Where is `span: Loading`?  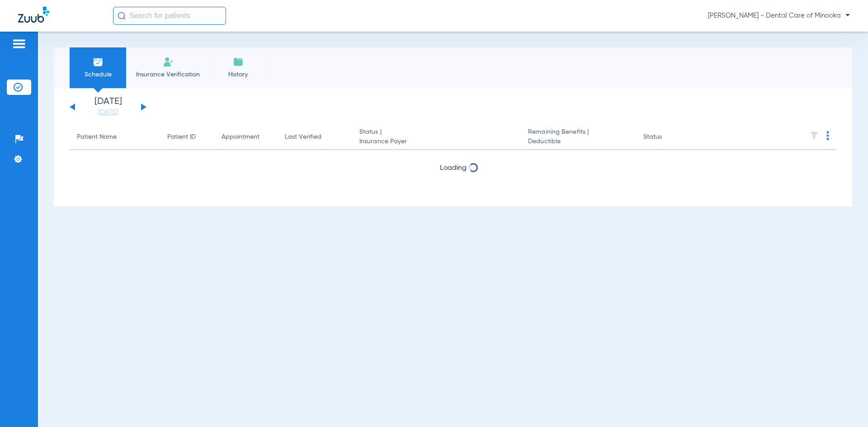 span: Loading is located at coordinates (453, 168).